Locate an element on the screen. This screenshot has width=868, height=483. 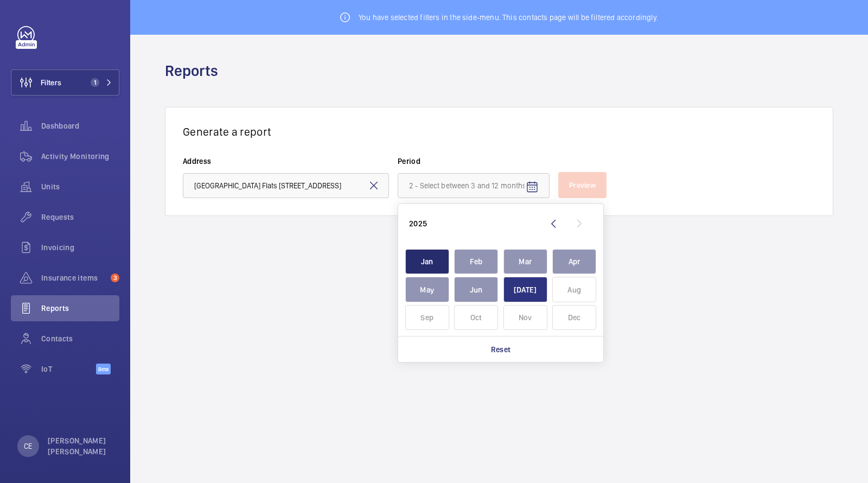
span: May is located at coordinates (426, 289).